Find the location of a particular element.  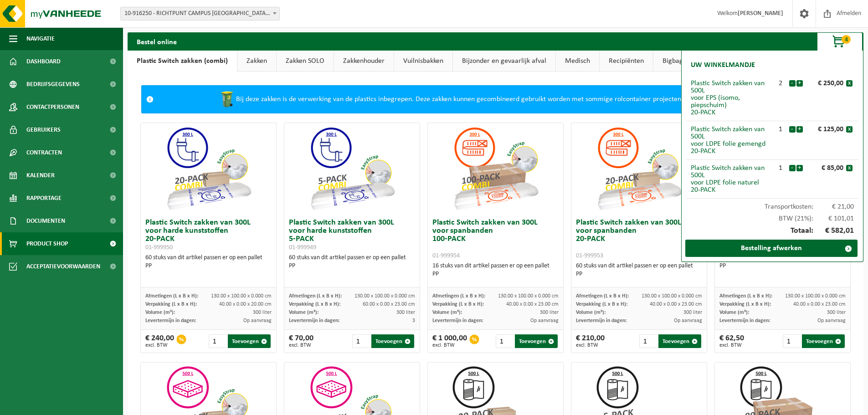

a: Bijzonder en gevaarlijk afval is located at coordinates (504, 61).